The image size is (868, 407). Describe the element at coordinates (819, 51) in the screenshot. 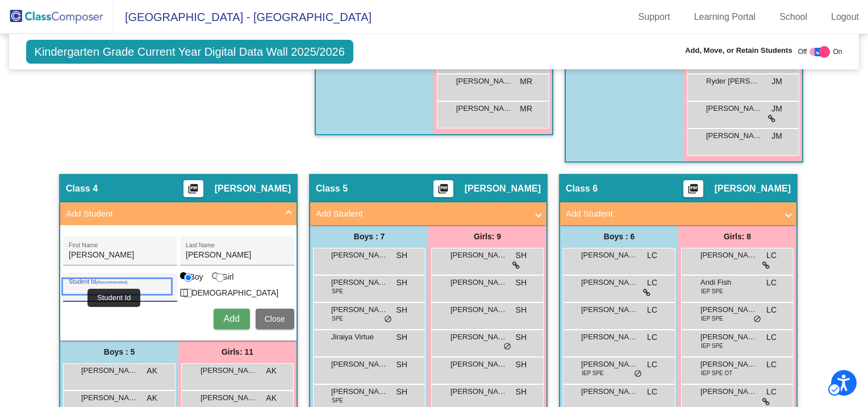

I see `input: Range` at that location.